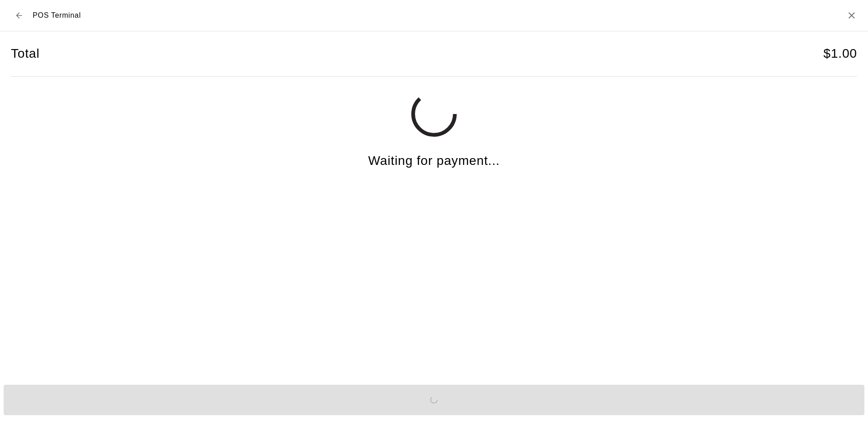 The width and height of the screenshot is (868, 437). What do you see at coordinates (841, 54) in the screenshot?
I see `h4: $ 1.00` at bounding box center [841, 54].